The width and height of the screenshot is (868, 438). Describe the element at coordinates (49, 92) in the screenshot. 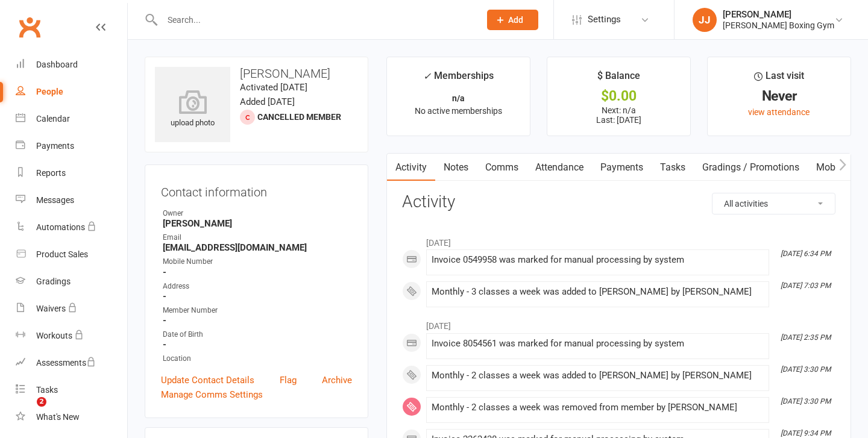

I see `div: People` at that location.